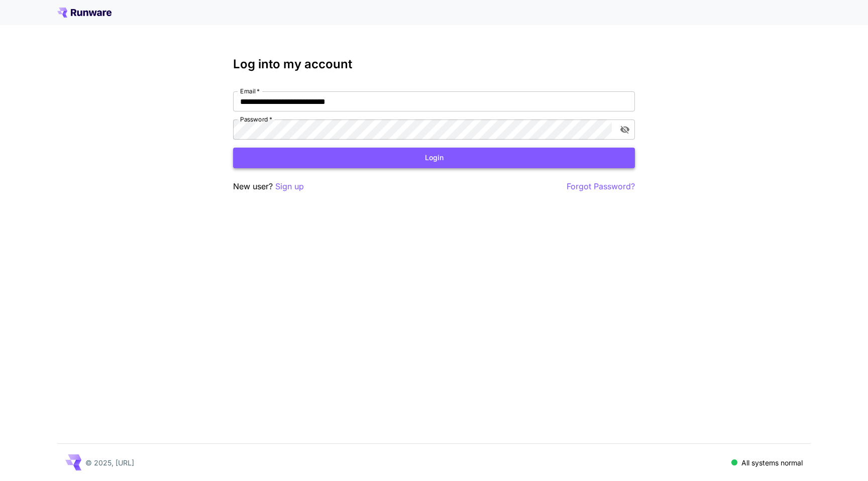  I want to click on button: toggle password visibility, so click(625, 129).